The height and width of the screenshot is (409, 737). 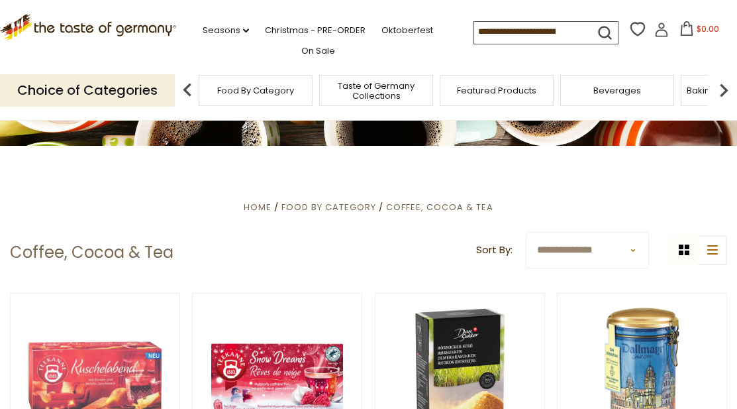 What do you see at coordinates (708, 28) in the screenshot?
I see `span: $0.00` at bounding box center [708, 28].